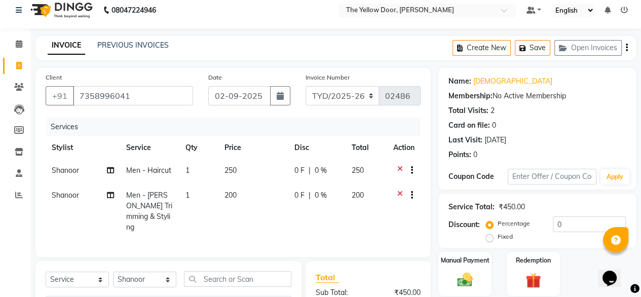 The height and width of the screenshot is (297, 641). I want to click on div: Discount:, so click(464, 225).